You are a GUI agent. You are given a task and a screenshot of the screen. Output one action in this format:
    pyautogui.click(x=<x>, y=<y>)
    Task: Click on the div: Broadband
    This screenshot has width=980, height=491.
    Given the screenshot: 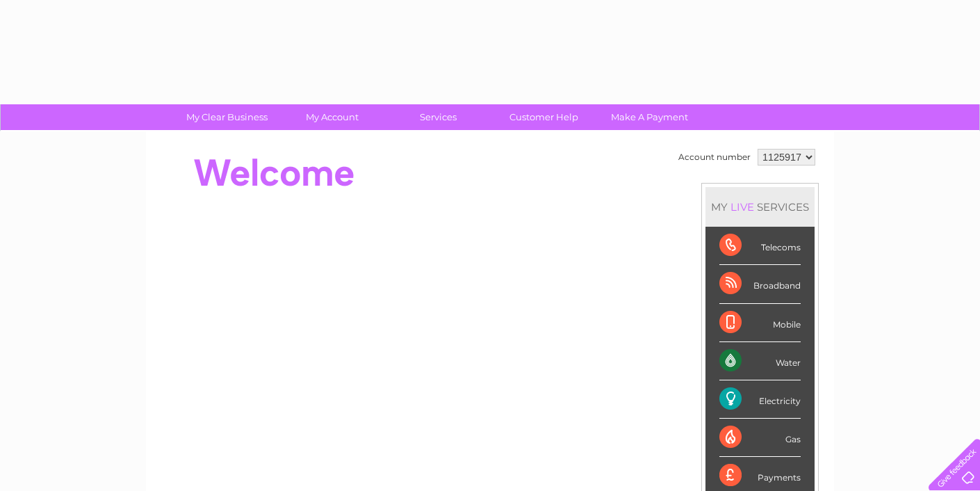 What is the action you would take?
    pyautogui.click(x=760, y=284)
    